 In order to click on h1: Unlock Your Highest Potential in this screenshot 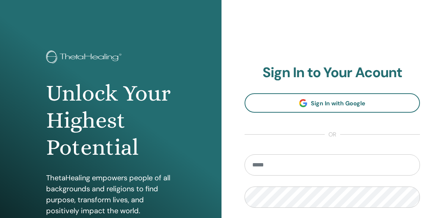, I will do `click(111, 120)`.